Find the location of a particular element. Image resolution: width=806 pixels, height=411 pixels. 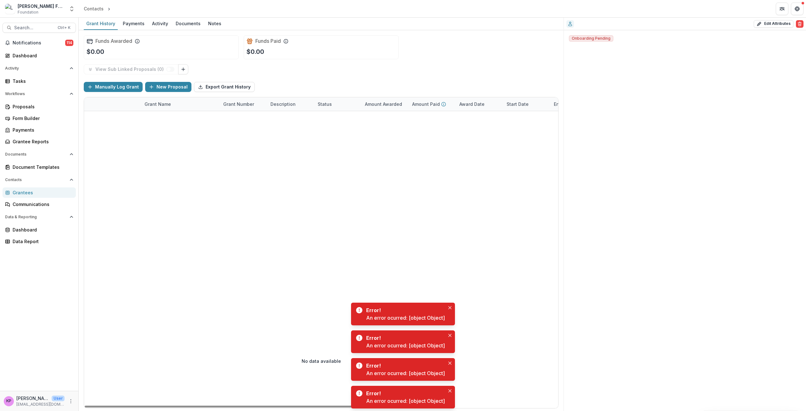

button: Manually Log Grant is located at coordinates (113, 87).